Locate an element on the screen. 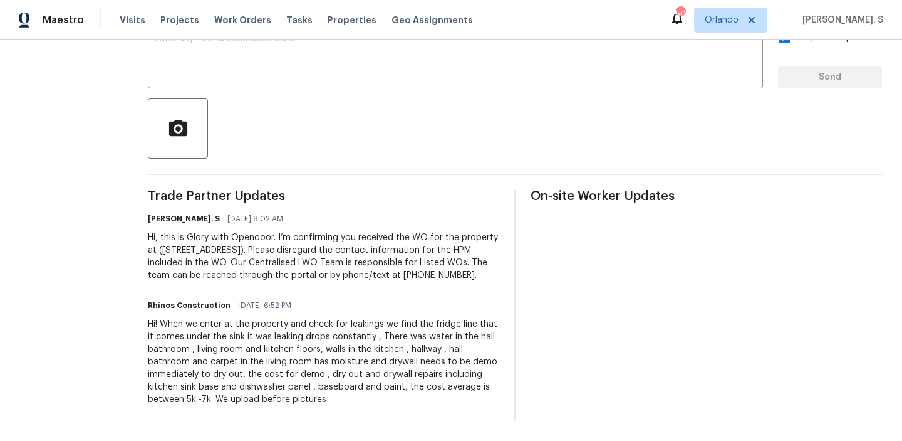 Image resolution: width=902 pixels, height=441 pixels. span: On-site Worker Updates is located at coordinates (706, 196).